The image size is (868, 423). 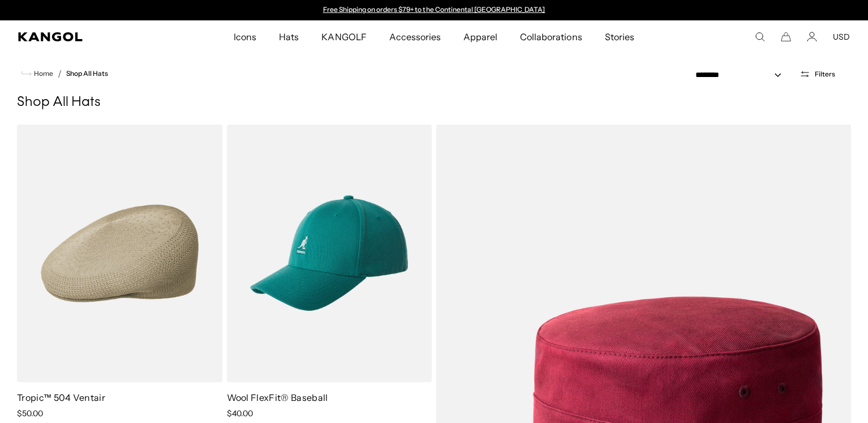 What do you see at coordinates (434, 102) in the screenshot?
I see `h1: Shop All Hats` at bounding box center [434, 102].